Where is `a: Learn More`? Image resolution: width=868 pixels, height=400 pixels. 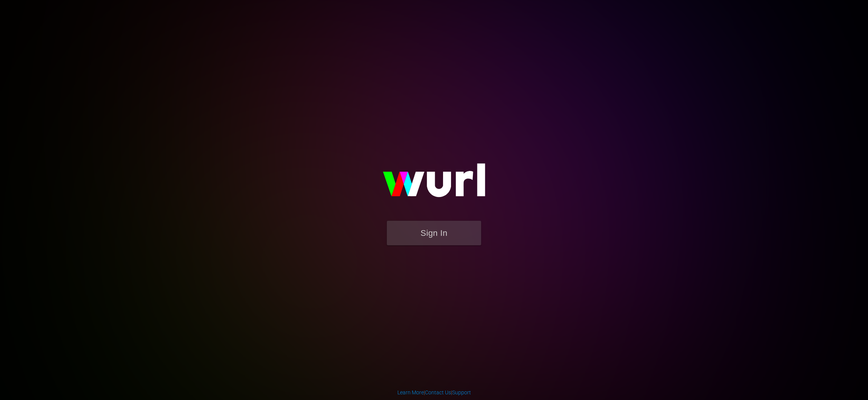 a: Learn More is located at coordinates (410, 392).